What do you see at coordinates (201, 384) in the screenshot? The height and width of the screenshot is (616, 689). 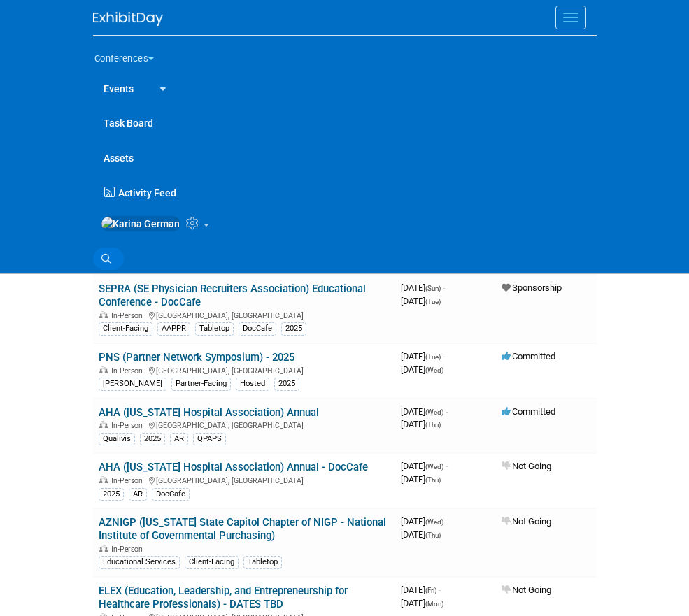 I see `div: Partner-Facing` at bounding box center [201, 384].